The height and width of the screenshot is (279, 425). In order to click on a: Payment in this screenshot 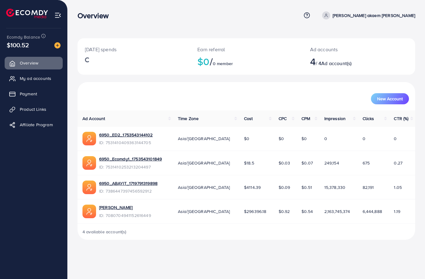, I will do `click(34, 94)`.